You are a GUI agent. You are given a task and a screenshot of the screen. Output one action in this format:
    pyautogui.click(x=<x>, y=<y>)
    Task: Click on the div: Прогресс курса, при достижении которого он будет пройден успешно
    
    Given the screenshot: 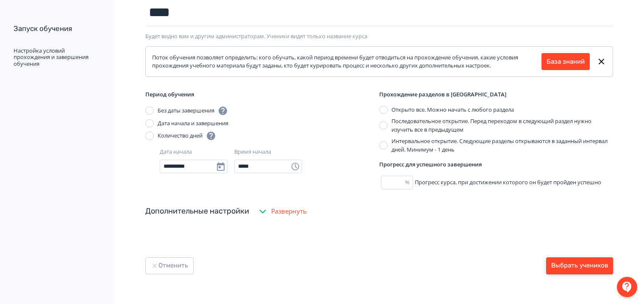 What is the action you would take?
    pyautogui.click(x=496, y=182)
    